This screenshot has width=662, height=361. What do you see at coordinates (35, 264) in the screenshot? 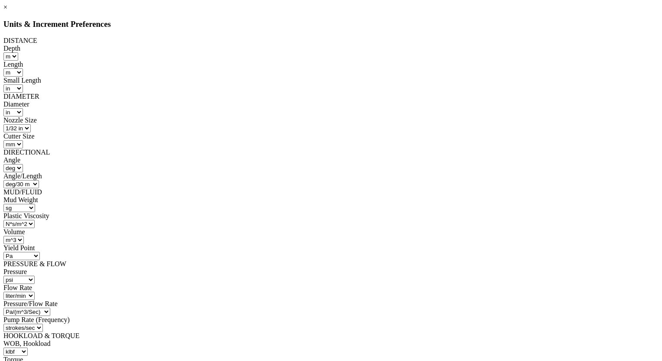
I see `span: PRESSURE & FLOW` at bounding box center [35, 264].